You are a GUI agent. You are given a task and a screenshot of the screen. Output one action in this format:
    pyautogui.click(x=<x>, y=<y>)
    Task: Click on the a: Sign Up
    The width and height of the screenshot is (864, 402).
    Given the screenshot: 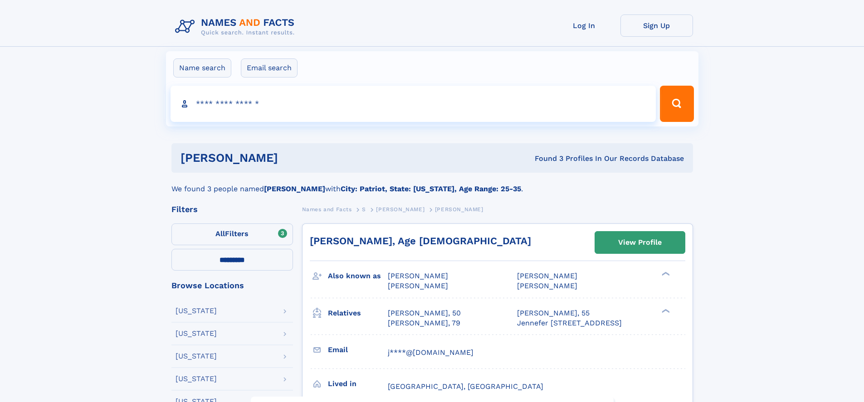 What is the action you would take?
    pyautogui.click(x=656, y=25)
    